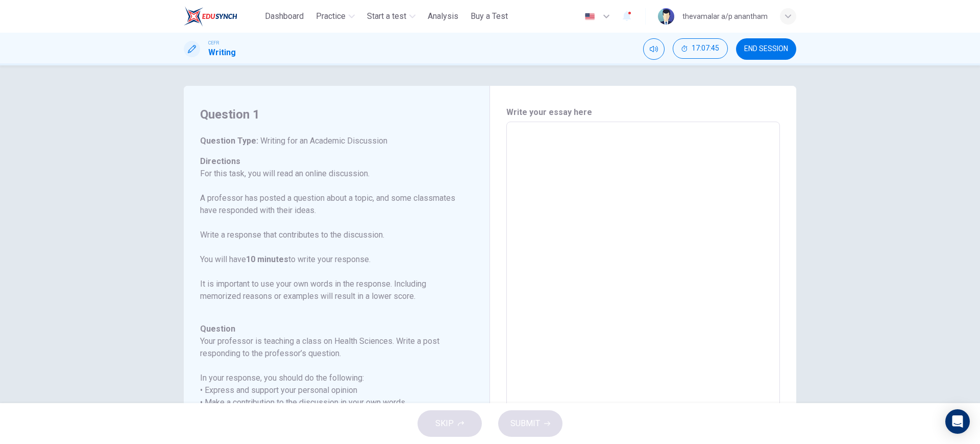 The image size is (980, 444). I want to click on button: END SESSION, so click(766, 49).